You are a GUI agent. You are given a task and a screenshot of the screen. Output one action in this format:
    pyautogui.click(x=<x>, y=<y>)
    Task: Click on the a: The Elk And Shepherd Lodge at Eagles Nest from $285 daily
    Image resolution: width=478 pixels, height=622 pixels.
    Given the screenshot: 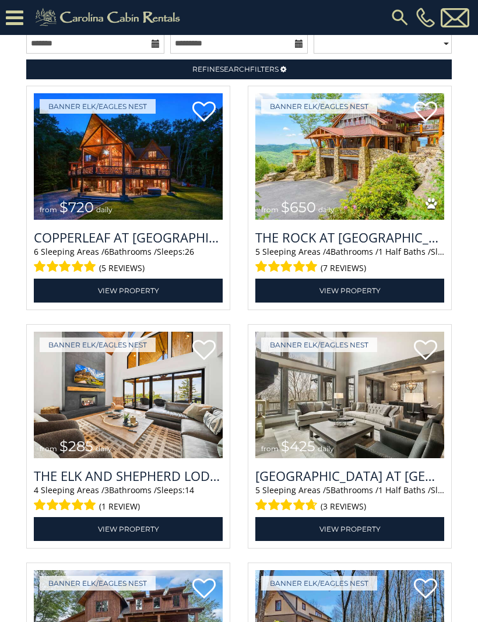 What is the action you would take?
    pyautogui.click(x=128, y=394)
    